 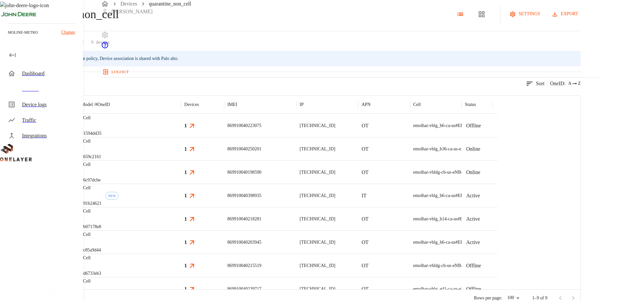 What do you see at coordinates (244, 149) in the screenshot?
I see `p: 869910040250201` at bounding box center [244, 149].